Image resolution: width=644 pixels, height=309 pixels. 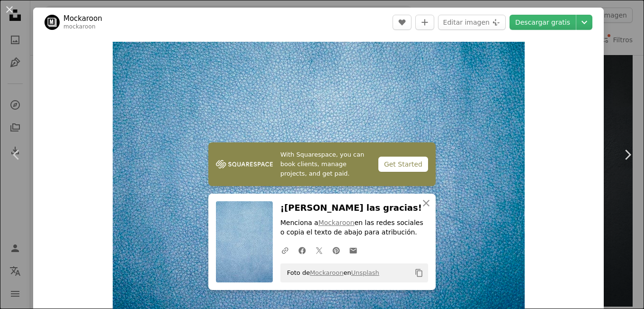 What do you see at coordinates (402, 22) in the screenshot?
I see `button: Me gusta` at bounding box center [402, 22].